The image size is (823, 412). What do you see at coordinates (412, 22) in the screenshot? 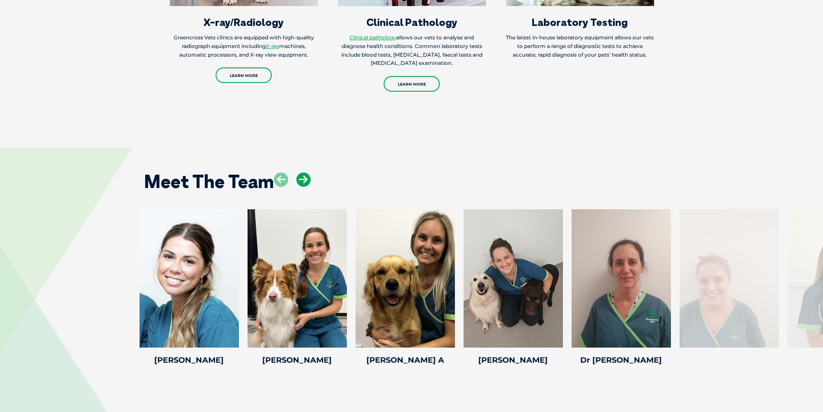
I see `h3: Clinical Pathology` at bounding box center [412, 22].